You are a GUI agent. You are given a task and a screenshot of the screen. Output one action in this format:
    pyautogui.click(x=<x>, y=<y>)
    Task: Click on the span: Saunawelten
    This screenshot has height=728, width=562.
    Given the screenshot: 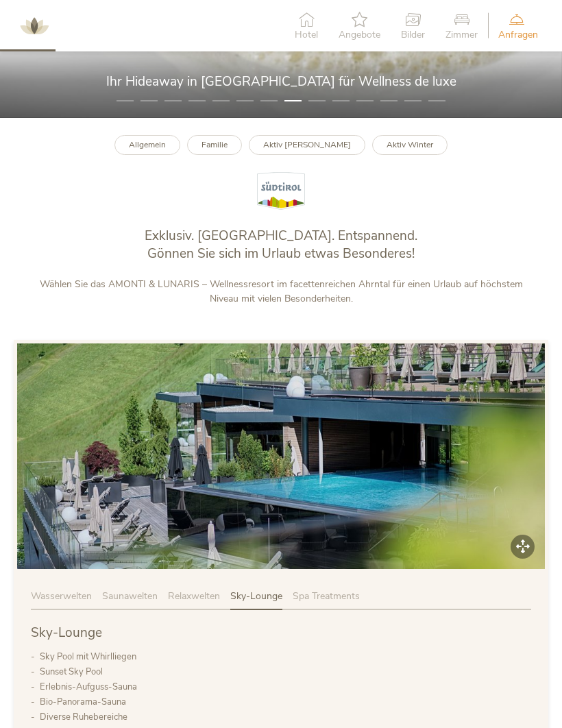 What is the action you would take?
    pyautogui.click(x=130, y=595)
    